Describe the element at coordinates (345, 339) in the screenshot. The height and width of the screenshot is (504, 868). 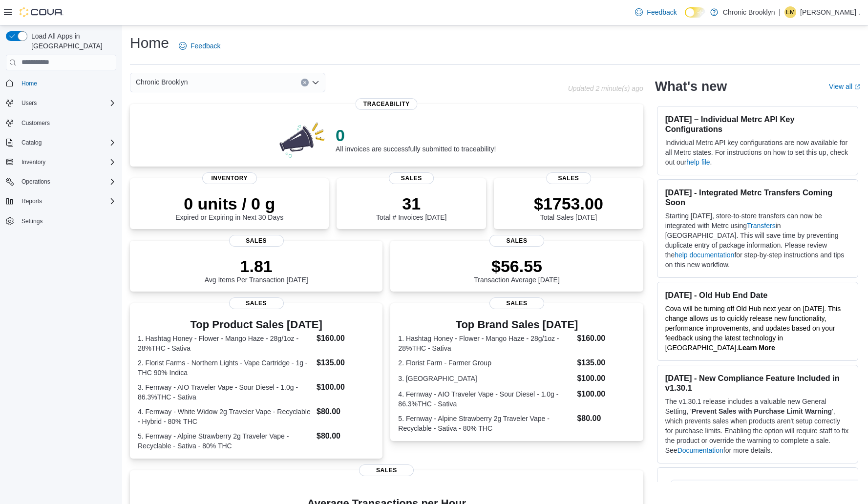
I see `dd: $160.00` at that location.